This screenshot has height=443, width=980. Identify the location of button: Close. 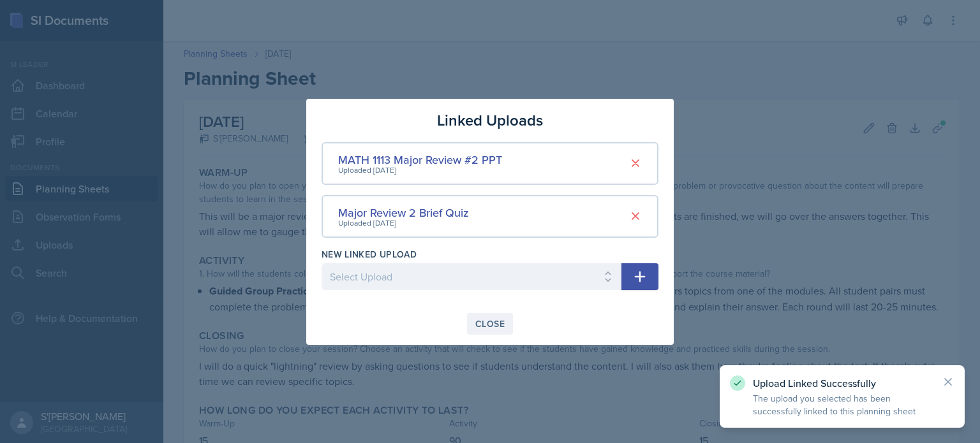
(490, 324).